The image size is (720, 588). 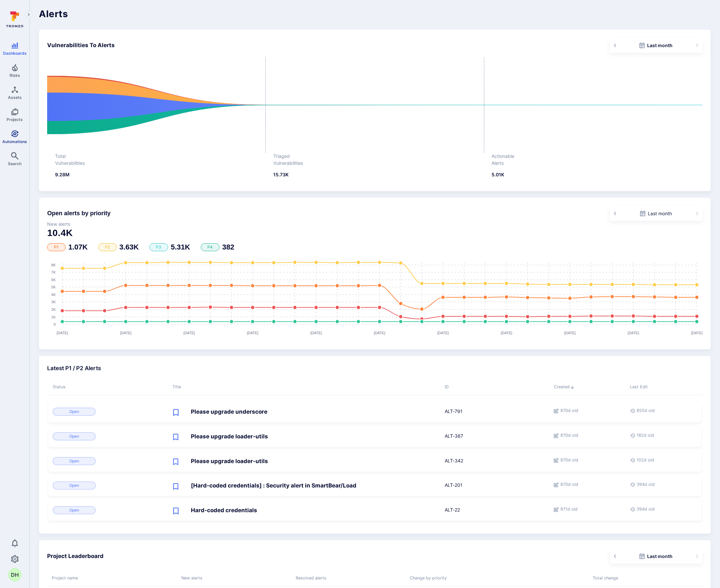 What do you see at coordinates (375, 274) in the screenshot?
I see `div: alert trends by priority` at bounding box center [375, 274].